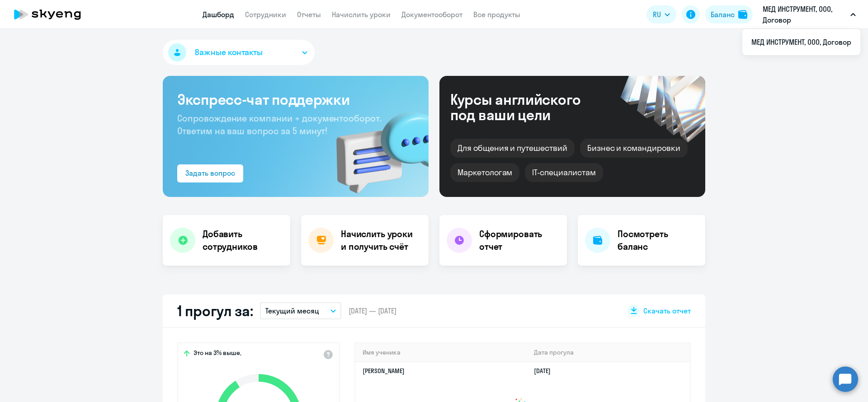 The height and width of the screenshot is (402, 868). Describe the element at coordinates (292, 311) in the screenshot. I see `p: Текущий месяц` at that location.